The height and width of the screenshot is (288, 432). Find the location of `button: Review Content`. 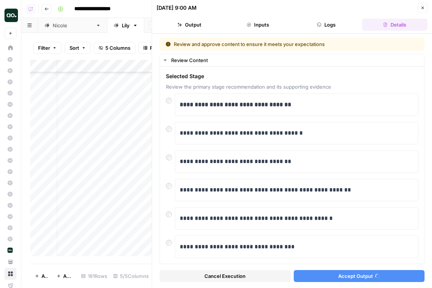

button: Review Content is located at coordinates (292, 60).